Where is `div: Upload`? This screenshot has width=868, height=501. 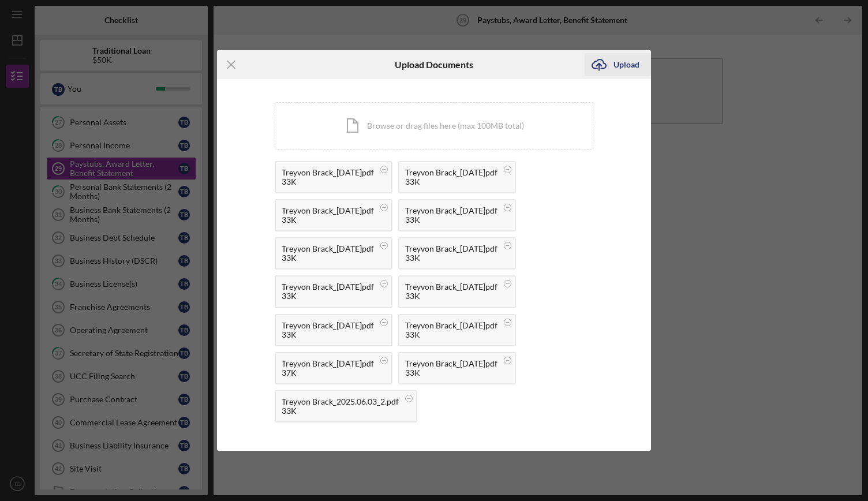
div: Upload is located at coordinates (626, 65).